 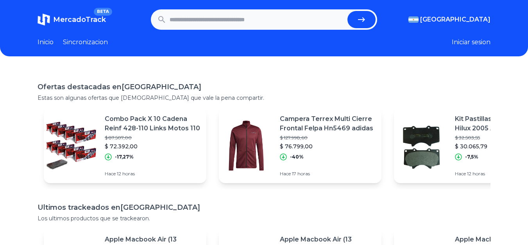 What do you see at coordinates (152, 174) in the screenshot?
I see `p: Hace 12 horas` at bounding box center [152, 174].